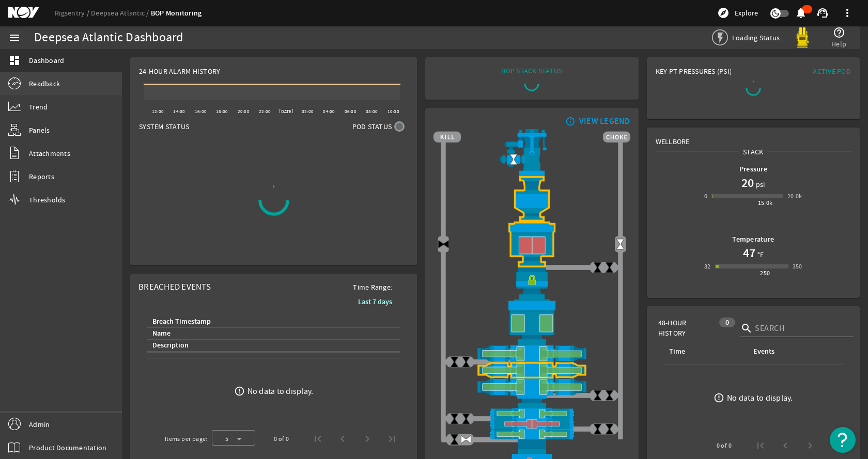 The height and width of the screenshot is (459, 868). What do you see at coordinates (823, 13) in the screenshot?
I see `mat-icon: support_agent` at bounding box center [823, 13].